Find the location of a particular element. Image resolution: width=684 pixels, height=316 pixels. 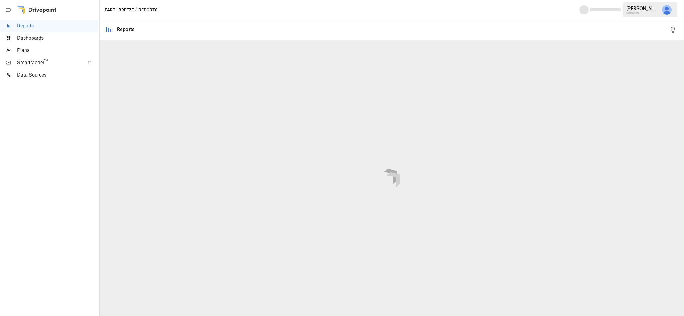

span: ™ is located at coordinates (46, 62).